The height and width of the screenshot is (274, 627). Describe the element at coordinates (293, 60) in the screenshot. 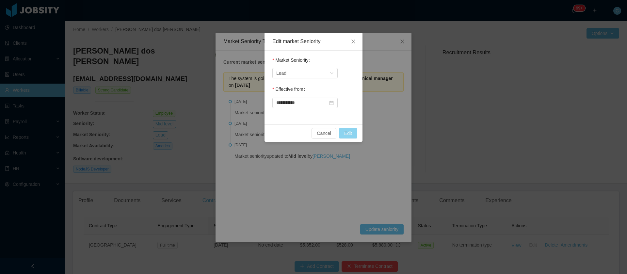

I see `label: Market Seniority` at that location.